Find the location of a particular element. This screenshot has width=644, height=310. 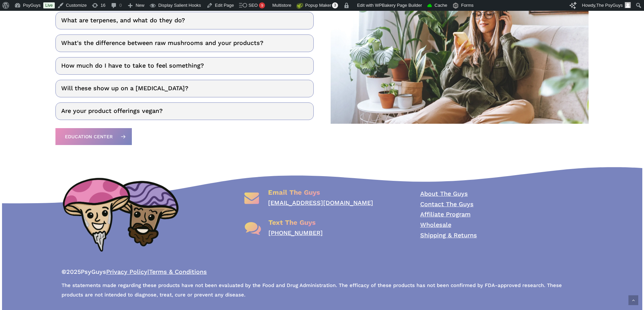

a: How much do I have to take to feel something? is located at coordinates (185, 66).